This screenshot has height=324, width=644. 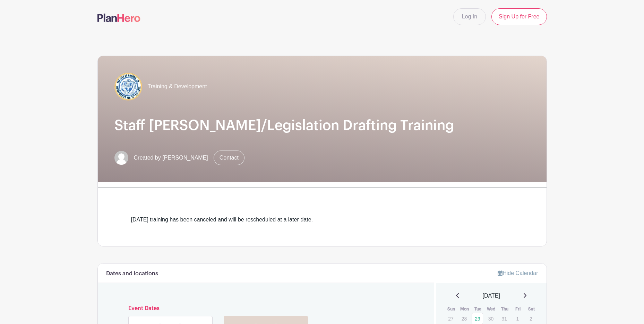 What do you see at coordinates (122, 157) in the screenshot?
I see `img: default-ce2991bfa6775e67f084385cd625a349d9dcbb7a52a09fb2fda1e96e2d18dcdb.png` at bounding box center [122, 157].